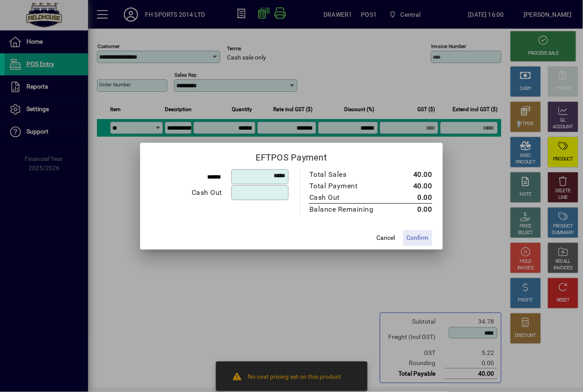 Image resolution: width=583 pixels, height=392 pixels. Describe the element at coordinates (418, 238) in the screenshot. I see `button: Confirm` at that location.